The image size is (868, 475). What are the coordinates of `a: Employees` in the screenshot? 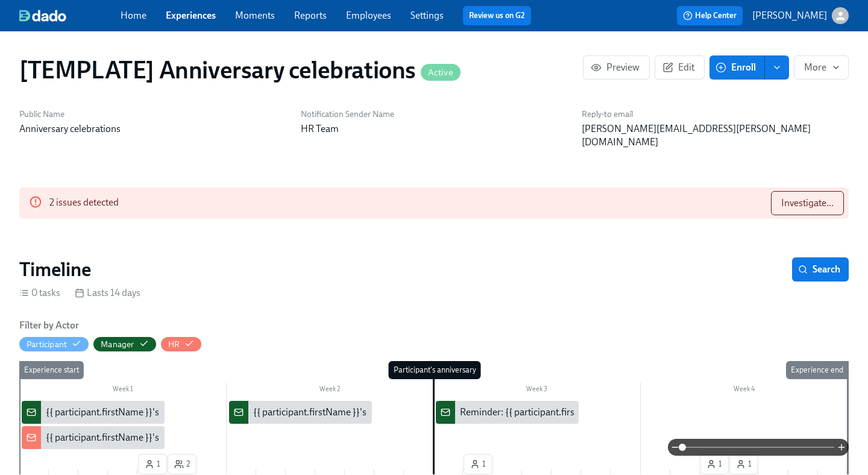 It's located at (368, 15).